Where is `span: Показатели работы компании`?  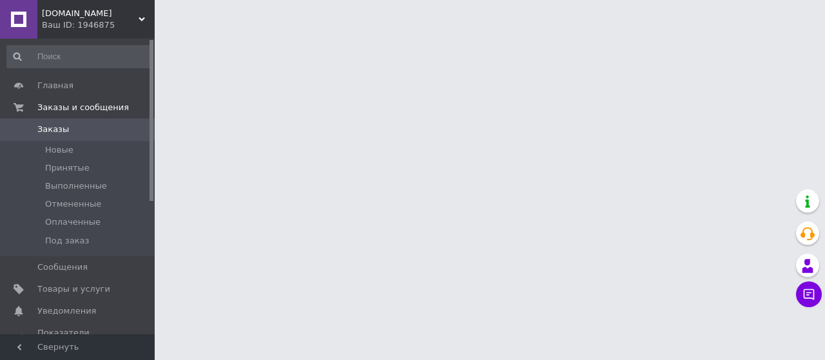 span: Показатели работы компании is located at coordinates (78, 339).